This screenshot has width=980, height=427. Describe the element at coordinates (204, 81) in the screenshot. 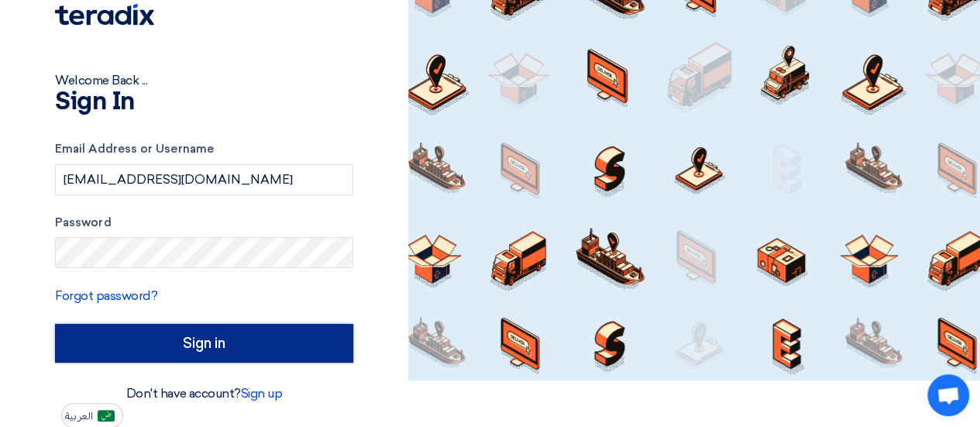

I see `div: Welcome Back ...` at that location.